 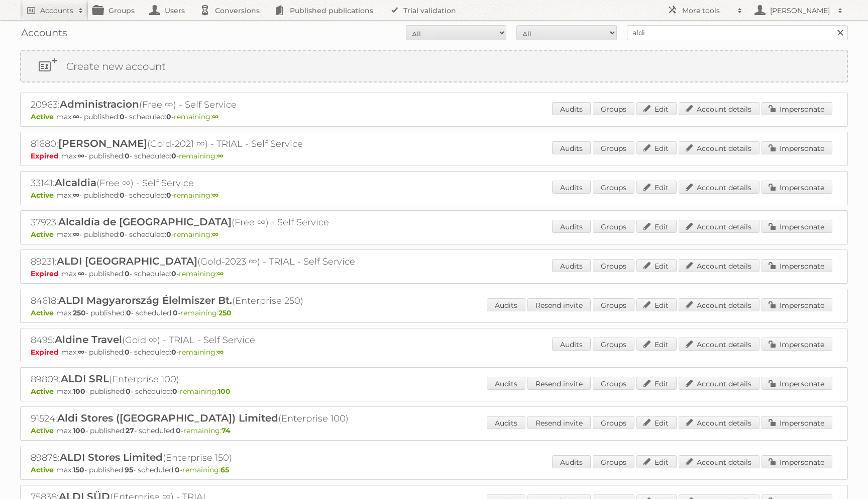 What do you see at coordinates (225, 312) in the screenshot?
I see `strong: 250` at bounding box center [225, 312].